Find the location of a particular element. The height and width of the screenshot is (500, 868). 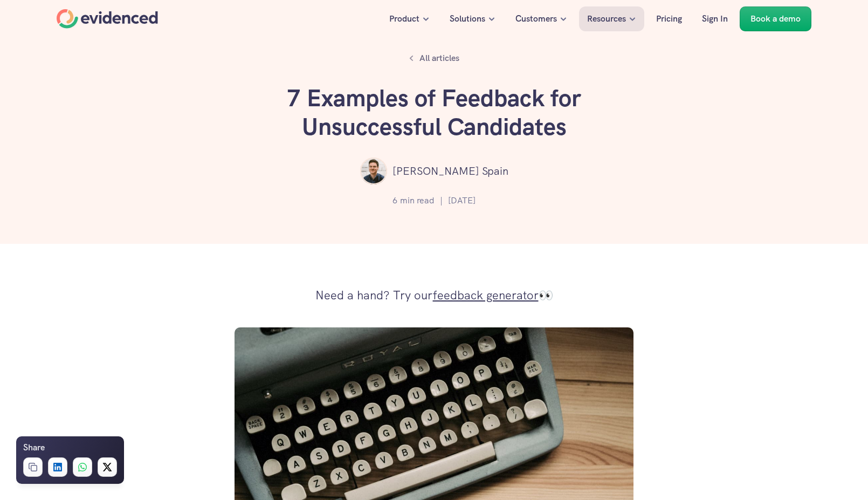

p: Book a demo is located at coordinates (775, 19).